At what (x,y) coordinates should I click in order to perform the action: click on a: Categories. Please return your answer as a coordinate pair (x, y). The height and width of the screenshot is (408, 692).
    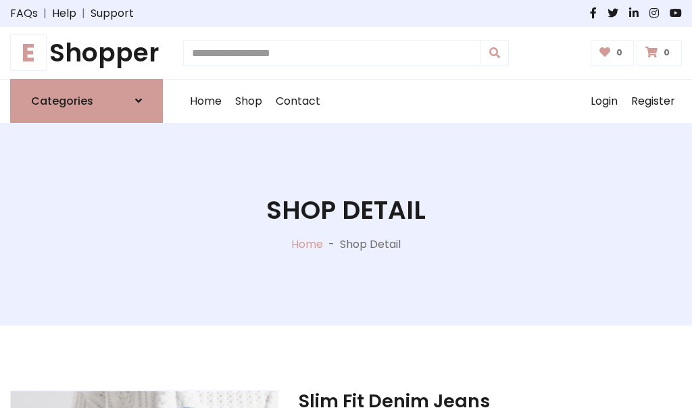
    Looking at the image, I should click on (87, 101).